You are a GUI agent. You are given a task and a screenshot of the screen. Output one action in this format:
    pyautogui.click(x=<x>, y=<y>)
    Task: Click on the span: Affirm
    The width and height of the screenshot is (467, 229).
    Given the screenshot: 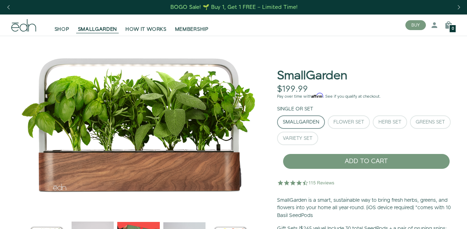 What is the action you would take?
    pyautogui.click(x=317, y=96)
    